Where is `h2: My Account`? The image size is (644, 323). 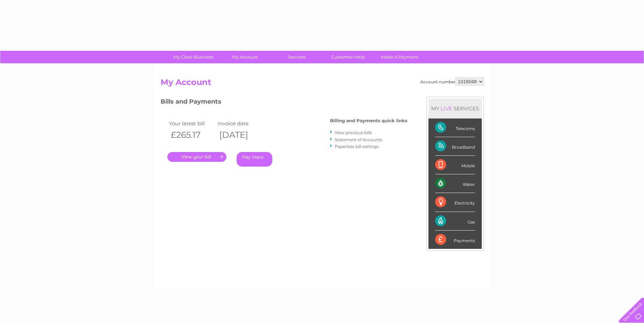 h2: My Account is located at coordinates (322, 84).